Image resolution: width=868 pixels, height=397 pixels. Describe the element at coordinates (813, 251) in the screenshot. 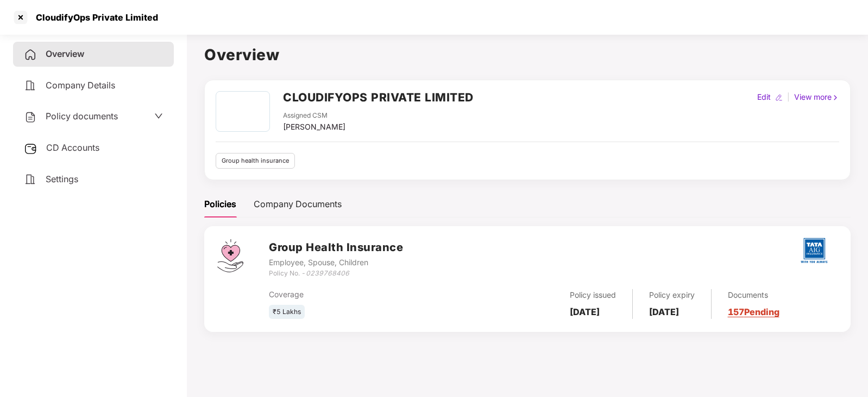

I see `img: tatag.png` at that location.